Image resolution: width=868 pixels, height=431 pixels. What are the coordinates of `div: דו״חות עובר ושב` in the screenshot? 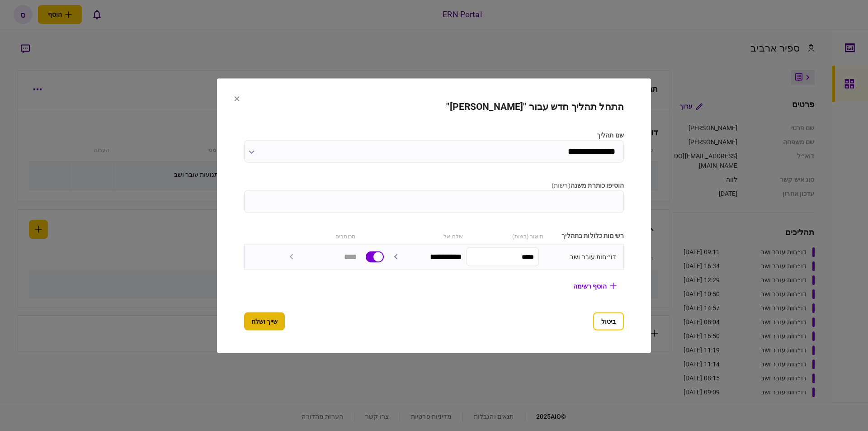 It's located at (579, 256).